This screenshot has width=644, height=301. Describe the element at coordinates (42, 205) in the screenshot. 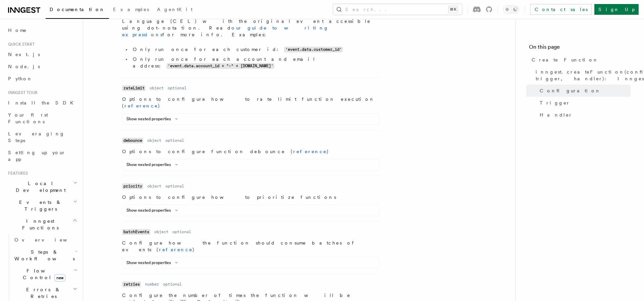

I see `button: Events & Triggers` at that location.